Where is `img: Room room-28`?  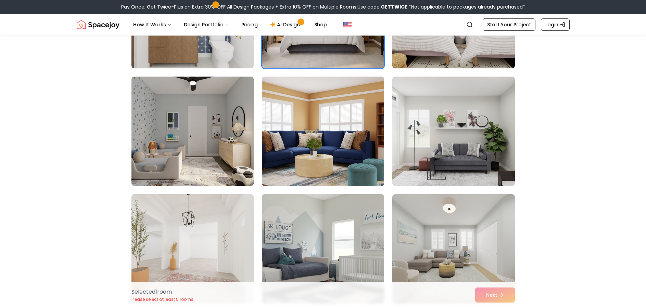
img: Room room-28 is located at coordinates (192, 249).